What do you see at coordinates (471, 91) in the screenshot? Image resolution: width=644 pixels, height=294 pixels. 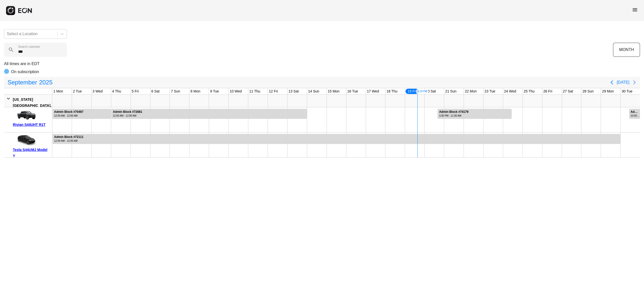 I see `div: 22 Mon` at bounding box center [471, 91].